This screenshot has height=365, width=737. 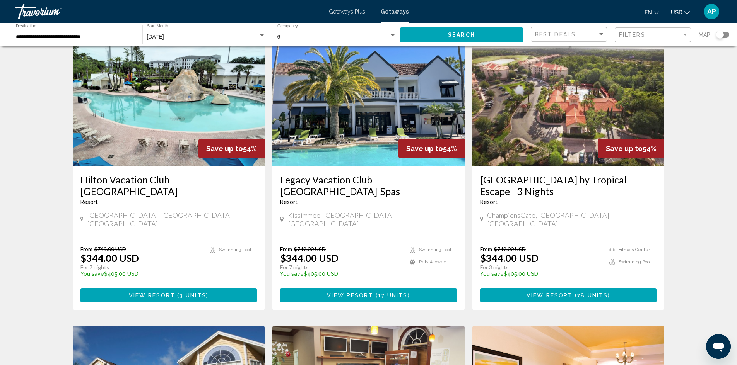 I want to click on a: View Resort(78 units), so click(x=568, y=295).